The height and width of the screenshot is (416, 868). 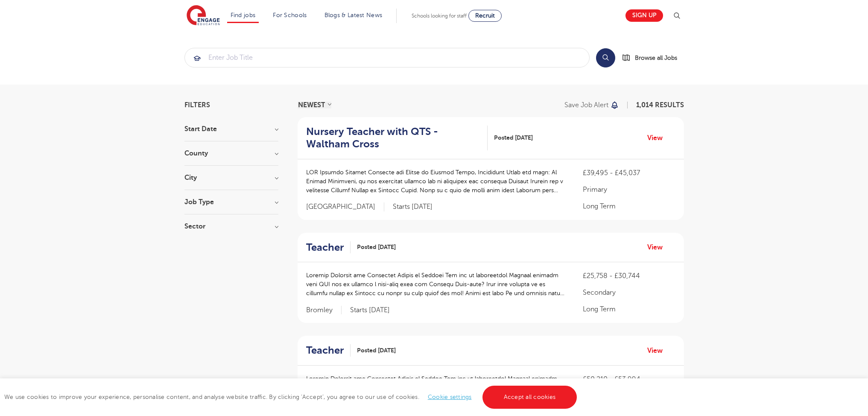 I want to click on p: Primary, so click(x=629, y=190).